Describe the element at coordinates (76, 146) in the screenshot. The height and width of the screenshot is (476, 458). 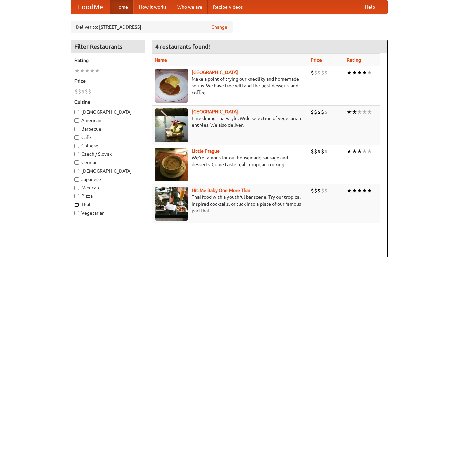
I see `input: Chinese` at that location.